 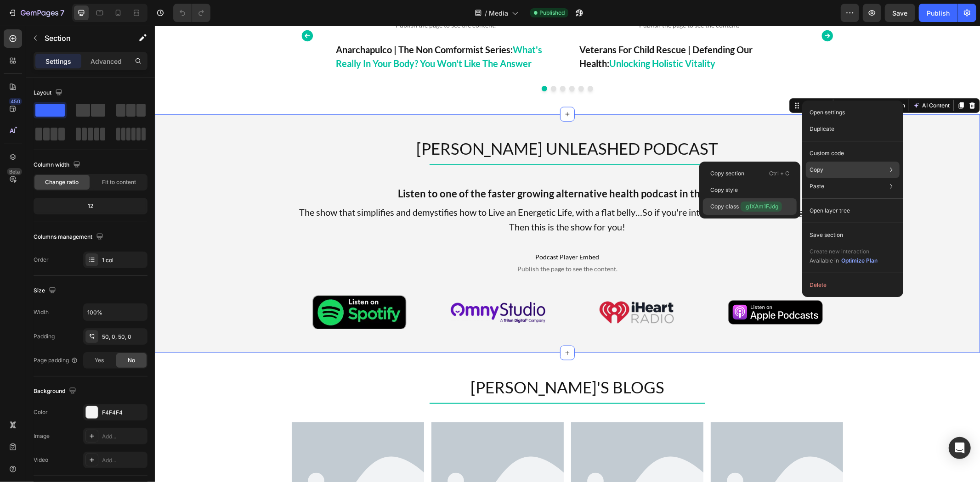 I want to click on span: Published, so click(x=552, y=13).